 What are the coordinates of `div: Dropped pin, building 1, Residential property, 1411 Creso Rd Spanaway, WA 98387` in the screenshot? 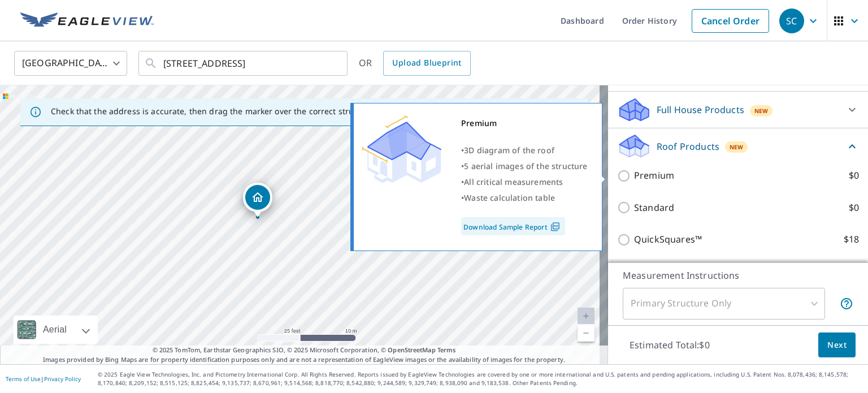 It's located at (257, 200).